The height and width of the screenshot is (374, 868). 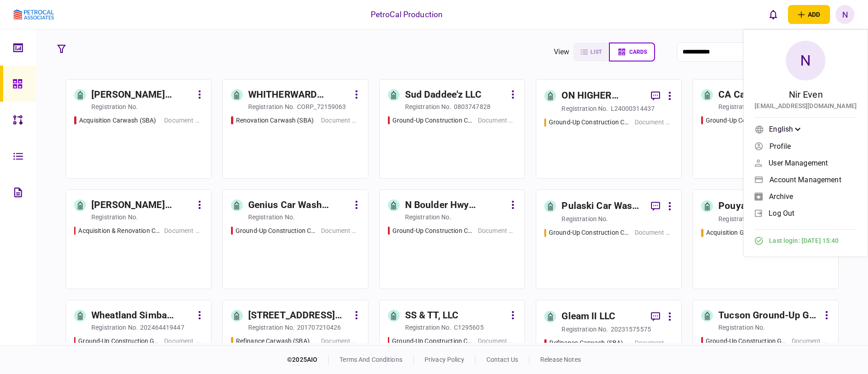 What do you see at coordinates (588, 316) in the screenshot?
I see `div: Gleam II LLC` at bounding box center [588, 316].